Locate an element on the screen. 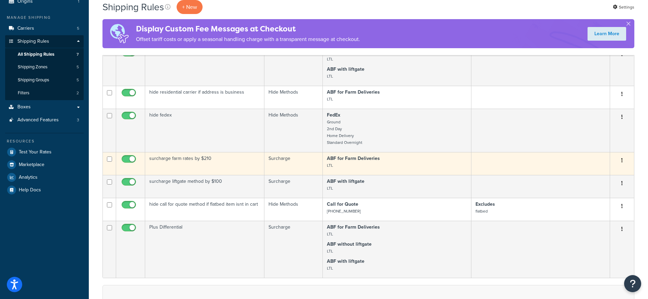 This screenshot has height=299, width=648. span: 2 is located at coordinates (78, 93).